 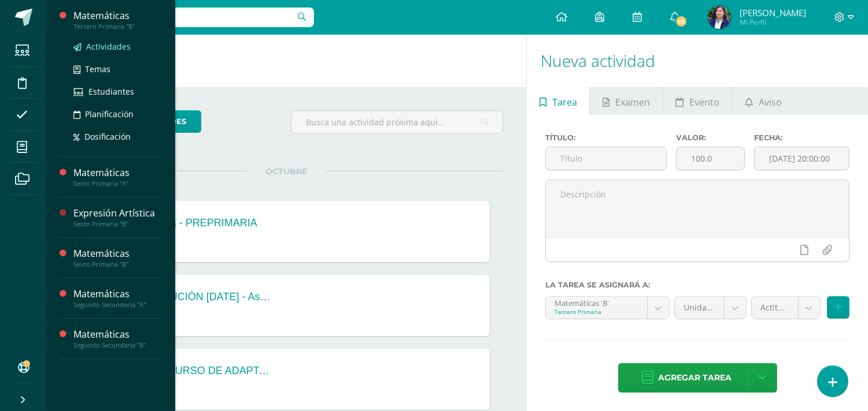 What do you see at coordinates (117, 345) in the screenshot?
I see `div: Segundo Secundaria "B"` at bounding box center [117, 345].